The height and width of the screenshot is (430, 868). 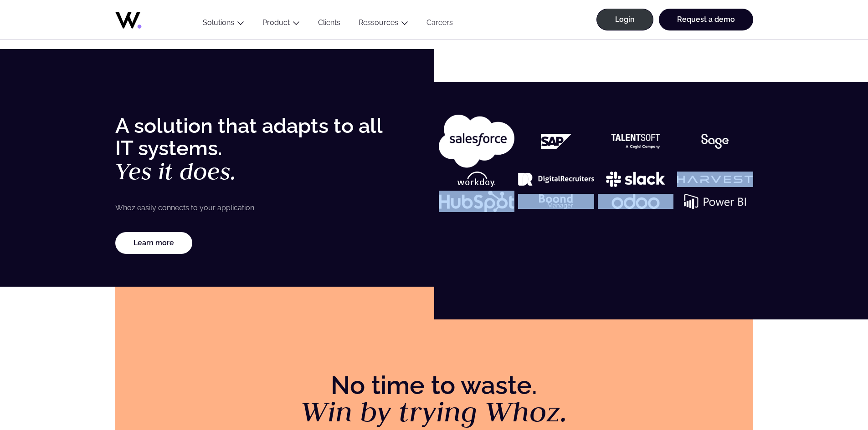 I want to click on a: Login, so click(x=625, y=20).